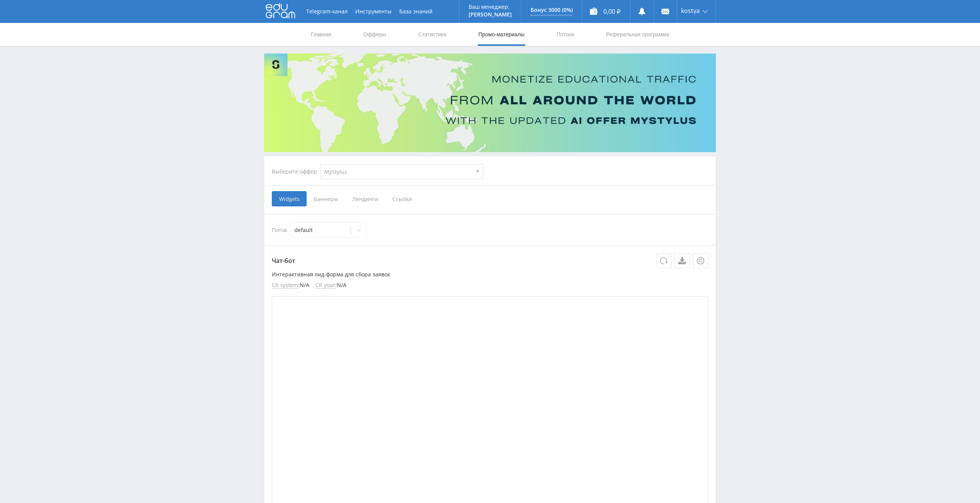  Describe the element at coordinates (566, 34) in the screenshot. I see `a: Потоки` at that location.